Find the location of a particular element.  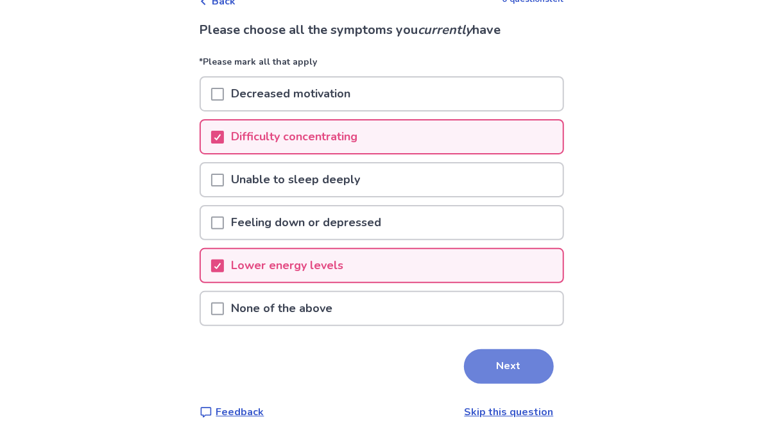

p: Feedback is located at coordinates (240, 412).